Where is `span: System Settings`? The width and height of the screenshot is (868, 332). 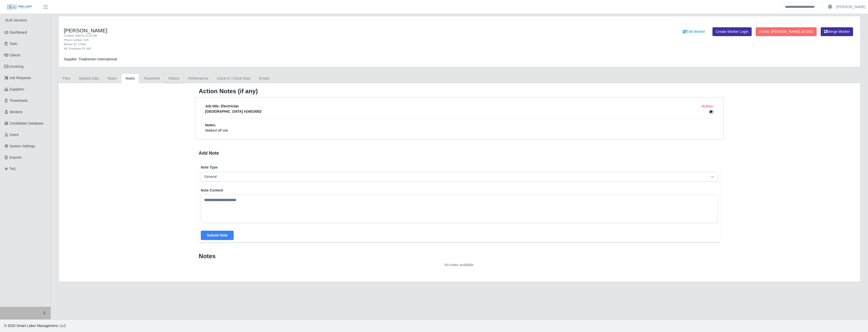 span: System Settings is located at coordinates (23, 146).